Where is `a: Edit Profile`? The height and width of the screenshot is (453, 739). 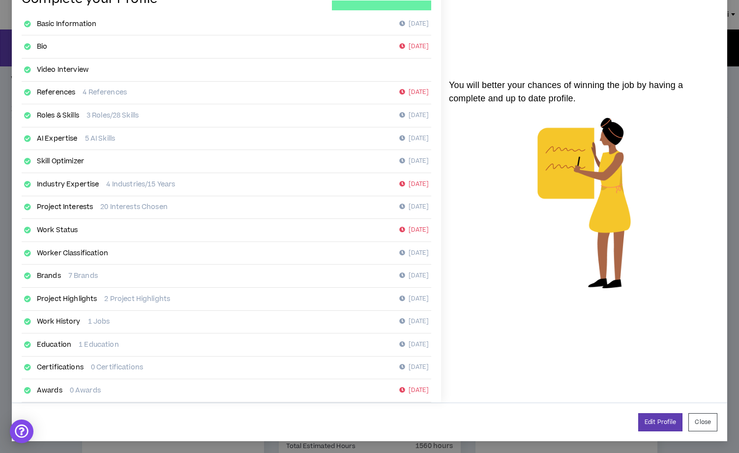 a: Edit Profile is located at coordinates (660, 422).